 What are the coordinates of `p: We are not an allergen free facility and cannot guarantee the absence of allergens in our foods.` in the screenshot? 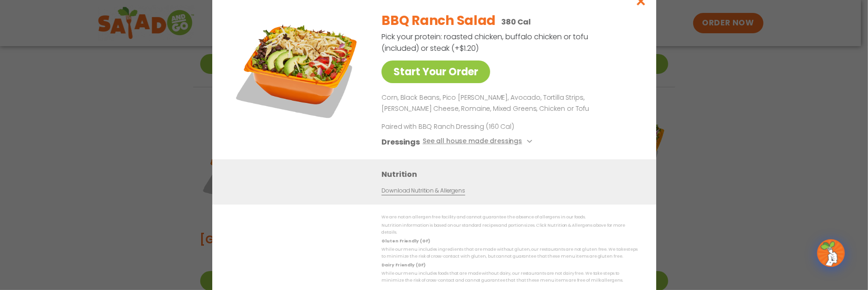 It's located at (509, 217).